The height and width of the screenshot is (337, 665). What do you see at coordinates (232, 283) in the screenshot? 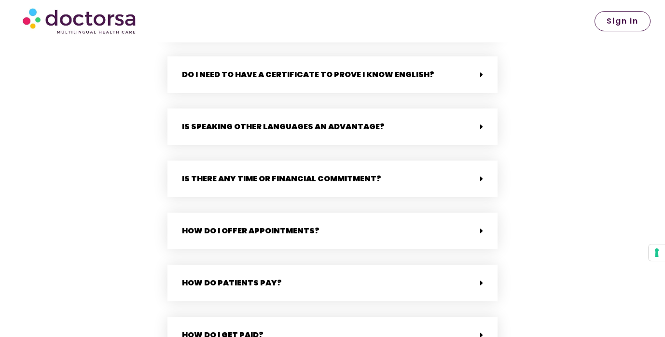
I see `a: How do patients pay?` at bounding box center [232, 283].